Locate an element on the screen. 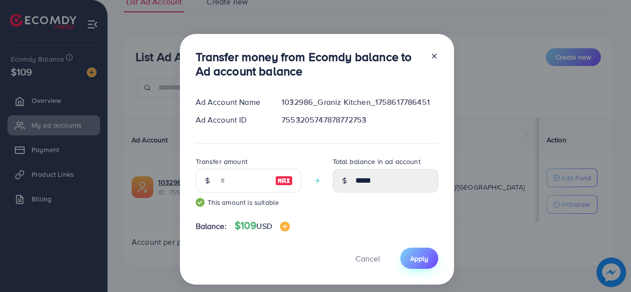  div: Ad Account ID is located at coordinates (231, 120).